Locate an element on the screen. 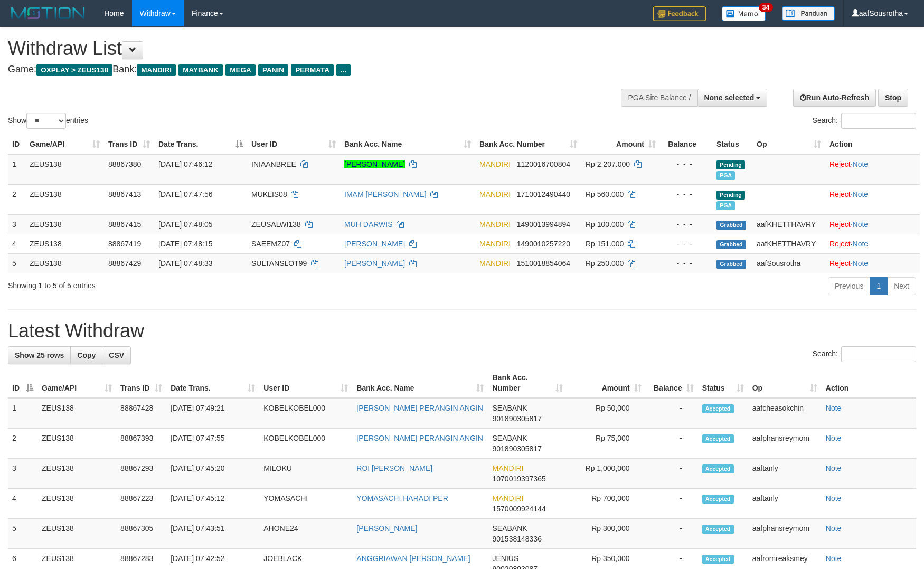 This screenshot has width=924, height=569. td: 88867393 is located at coordinates (141, 444).